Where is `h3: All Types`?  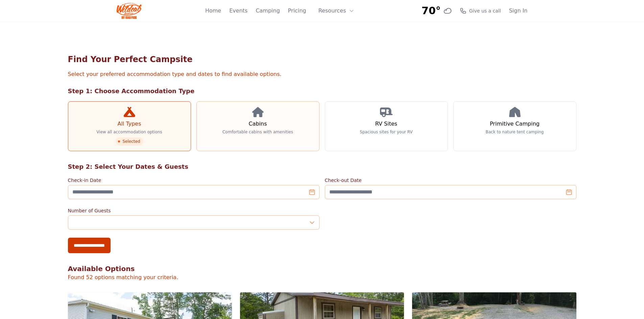
h3: All Types is located at coordinates (129, 124).